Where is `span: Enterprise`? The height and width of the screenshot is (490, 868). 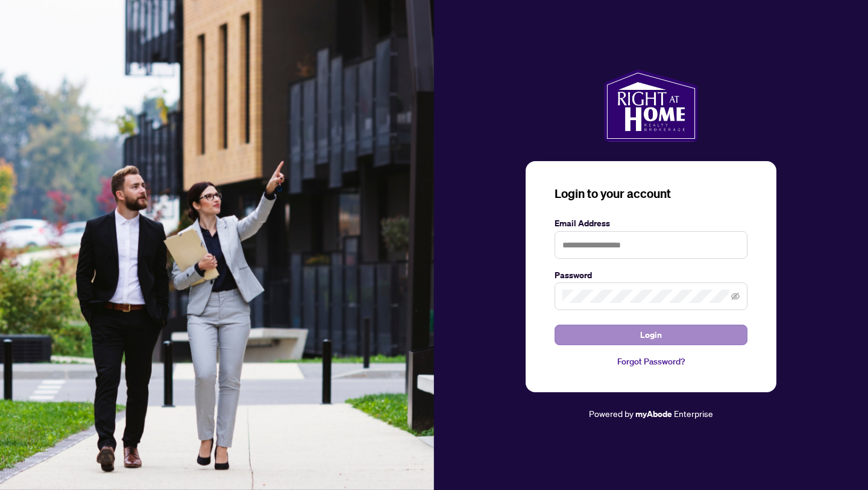 span: Enterprise is located at coordinates (693, 413).